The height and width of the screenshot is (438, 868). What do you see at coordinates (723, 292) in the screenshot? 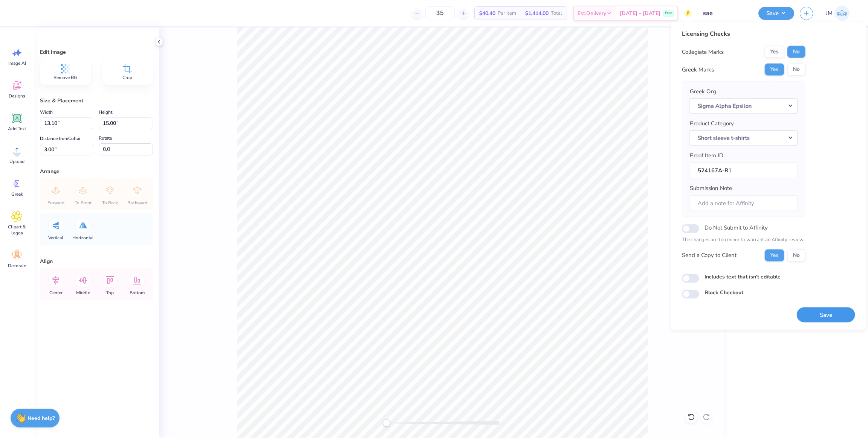
I see `label: Block Checkout` at bounding box center [723, 292].